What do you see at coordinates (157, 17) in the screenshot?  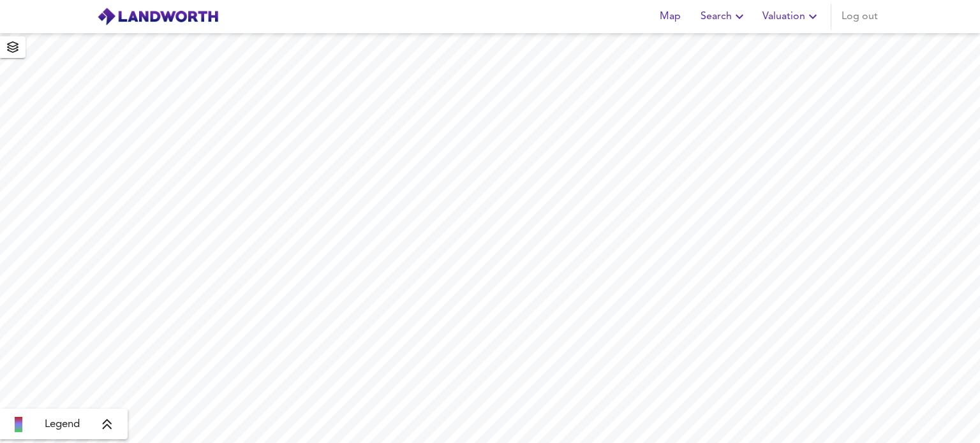 I see `img: logo` at bounding box center [157, 17].